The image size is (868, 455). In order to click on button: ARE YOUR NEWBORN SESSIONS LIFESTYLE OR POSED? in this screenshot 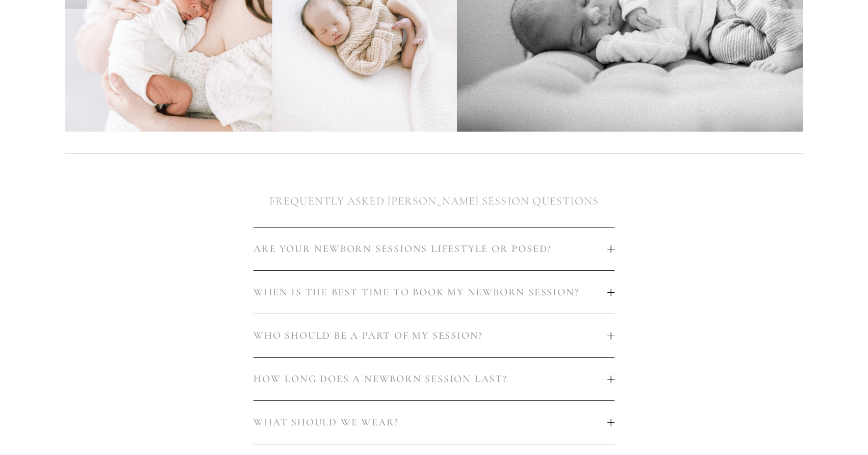, I will do `click(434, 249)`.